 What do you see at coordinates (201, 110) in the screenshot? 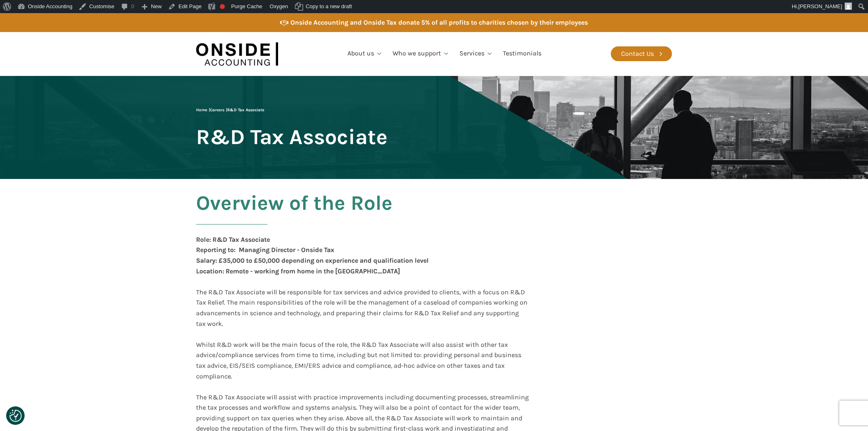
I see `a: Home` at bounding box center [201, 110].